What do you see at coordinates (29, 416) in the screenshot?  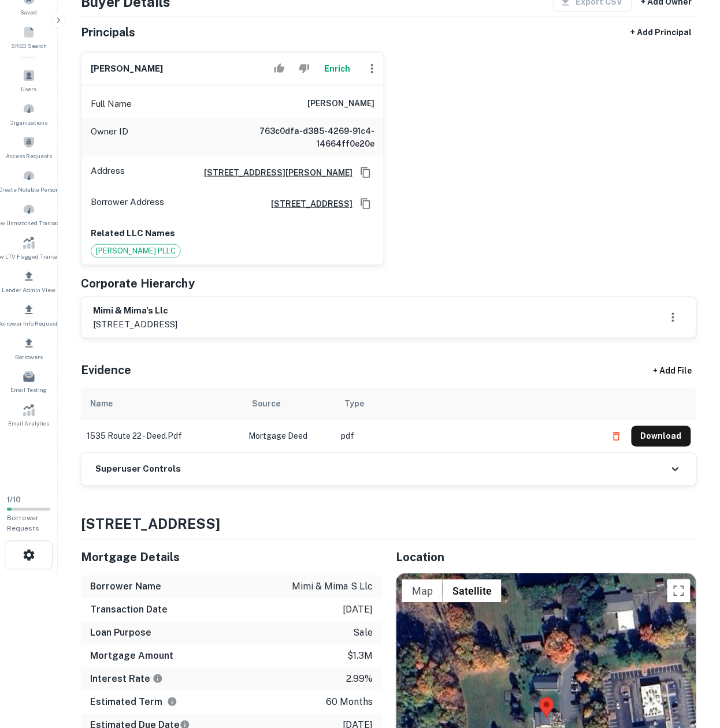 I see `div: Email Analytics` at bounding box center [29, 416].